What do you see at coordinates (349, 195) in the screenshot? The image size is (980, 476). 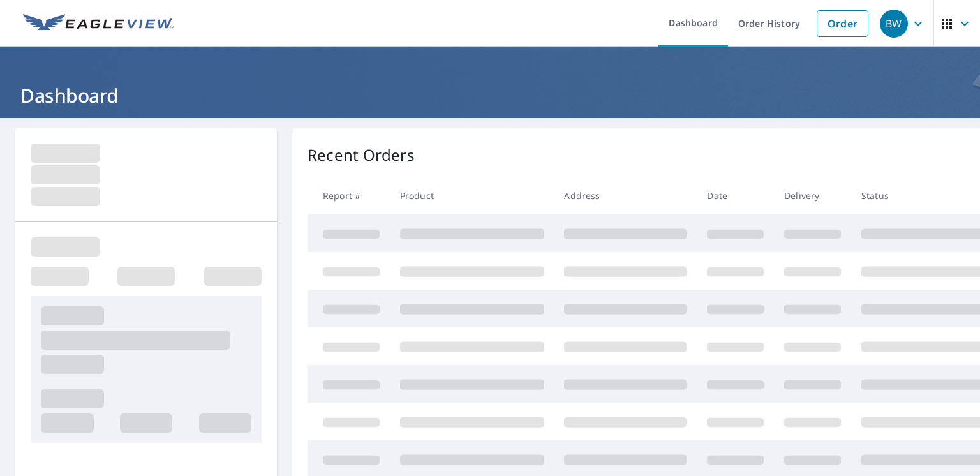 I see `th: Report #` at bounding box center [349, 195].